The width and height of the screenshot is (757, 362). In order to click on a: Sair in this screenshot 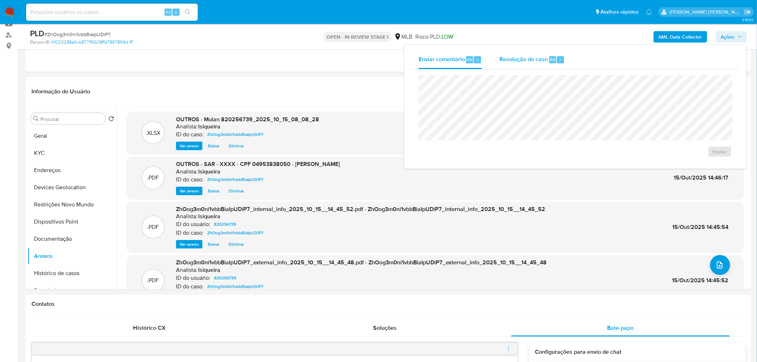, I will do `click(747, 12)`.